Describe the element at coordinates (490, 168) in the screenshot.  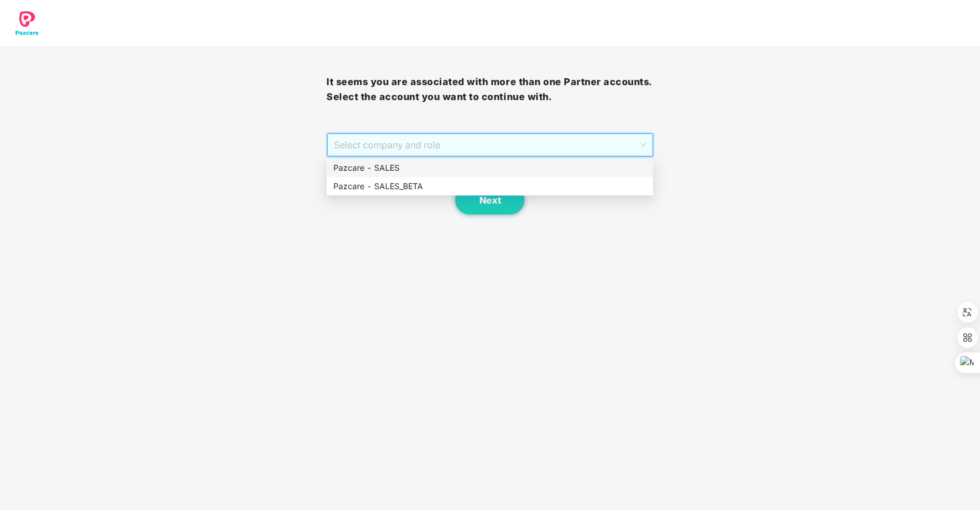
I see `div: Pazcare - SALES` at that location.